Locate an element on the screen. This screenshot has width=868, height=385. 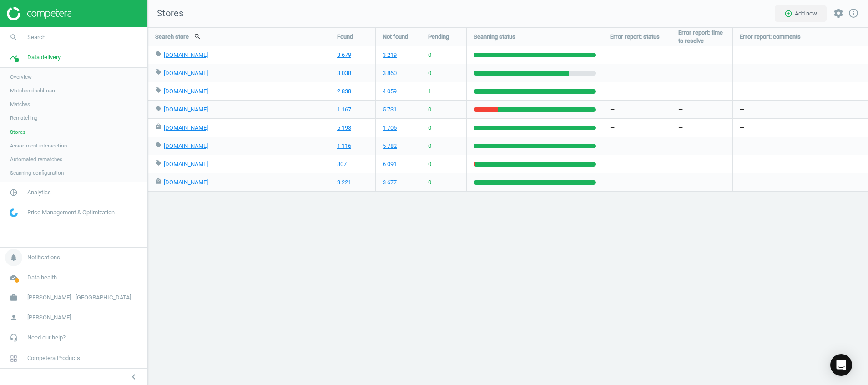
span: 1 is located at coordinates (429, 91).